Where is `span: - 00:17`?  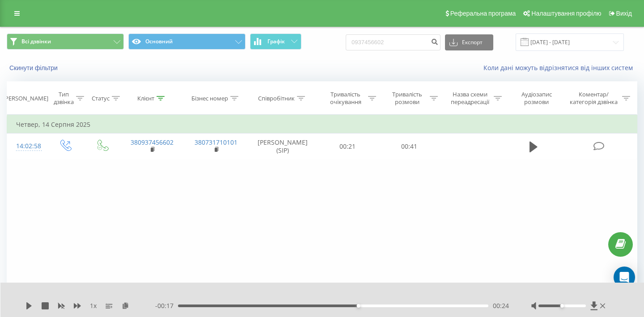
span: - 00:17 is located at coordinates (166, 306).